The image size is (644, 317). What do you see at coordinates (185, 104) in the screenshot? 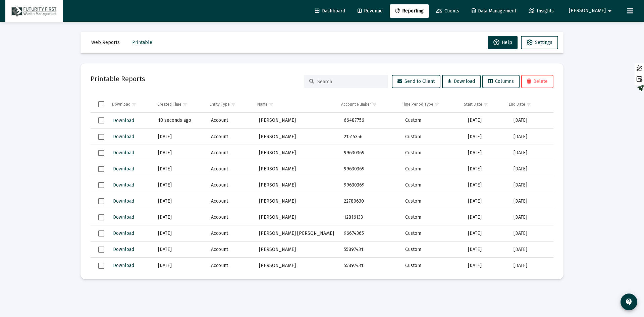
I see `span: Show filter options for column 'Created Time'` at bounding box center [185, 104].